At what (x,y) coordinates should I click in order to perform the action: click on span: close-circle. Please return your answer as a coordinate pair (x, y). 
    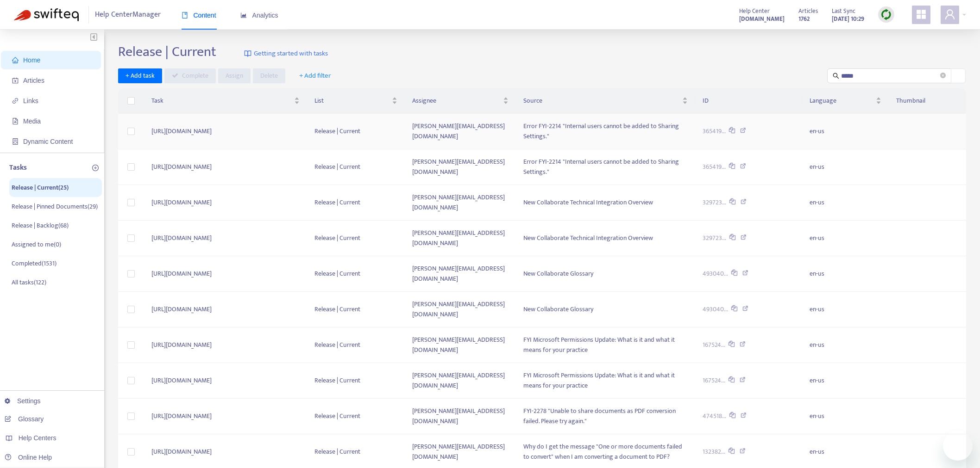
    Looking at the image, I should click on (943, 75).